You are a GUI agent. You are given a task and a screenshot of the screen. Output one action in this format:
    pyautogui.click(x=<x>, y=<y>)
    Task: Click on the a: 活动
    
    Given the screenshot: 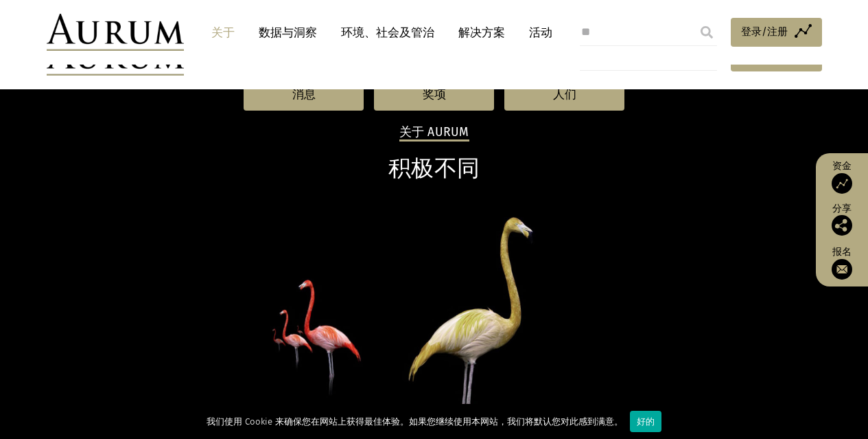 What is the action you would take?
    pyautogui.click(x=537, y=32)
    